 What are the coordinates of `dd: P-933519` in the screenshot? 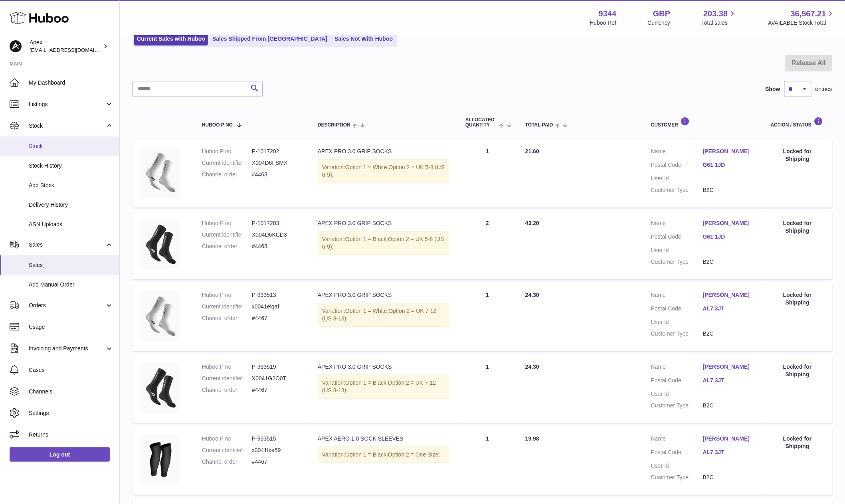 It's located at (277, 367).